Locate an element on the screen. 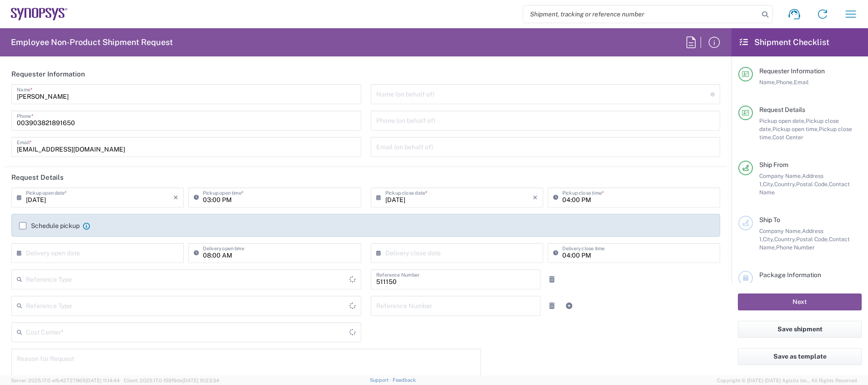 Image resolution: width=868 pixels, height=385 pixels. a: Add Reference is located at coordinates (569, 306).